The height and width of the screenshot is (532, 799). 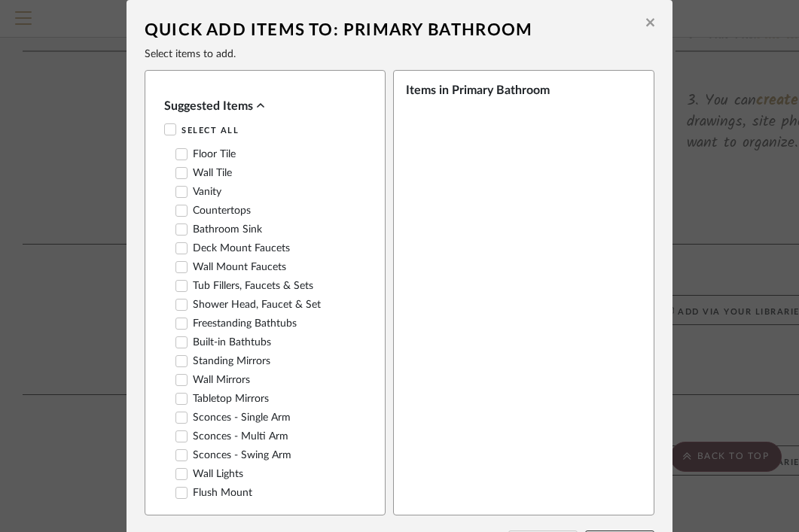 I want to click on label: Sconces - Single Arm, so click(x=233, y=417).